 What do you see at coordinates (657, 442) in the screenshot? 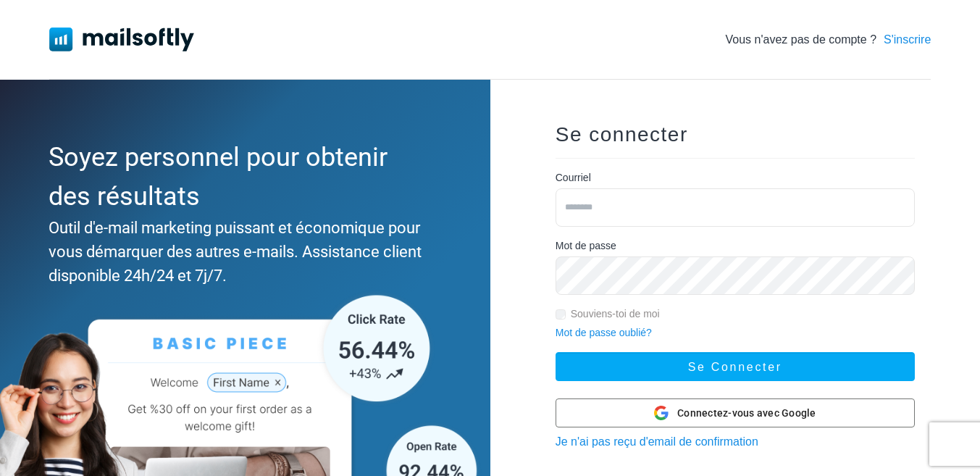
I see `a: Je n'ai pas reçu d'email de confirmation` at bounding box center [657, 442].